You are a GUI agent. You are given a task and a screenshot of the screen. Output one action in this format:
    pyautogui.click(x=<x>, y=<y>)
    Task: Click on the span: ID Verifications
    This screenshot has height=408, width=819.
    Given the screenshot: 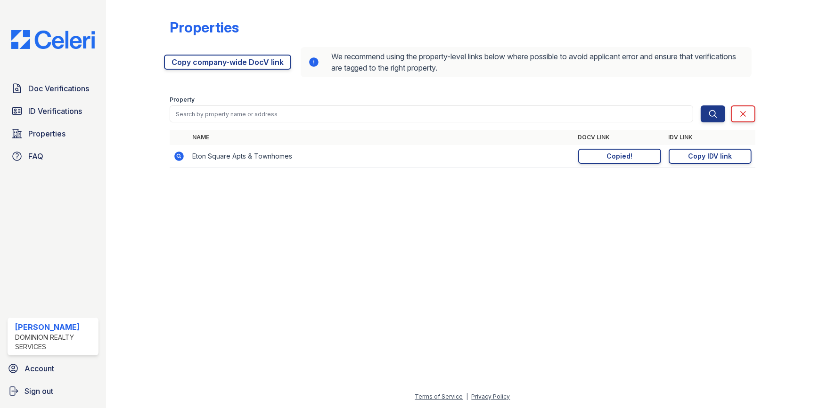 What is the action you would take?
    pyautogui.click(x=55, y=111)
    